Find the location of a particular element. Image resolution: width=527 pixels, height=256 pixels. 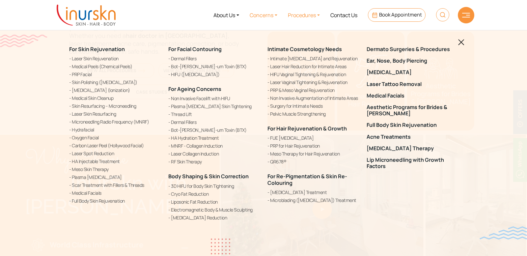

img: blackclosed is located at coordinates (461, 42).